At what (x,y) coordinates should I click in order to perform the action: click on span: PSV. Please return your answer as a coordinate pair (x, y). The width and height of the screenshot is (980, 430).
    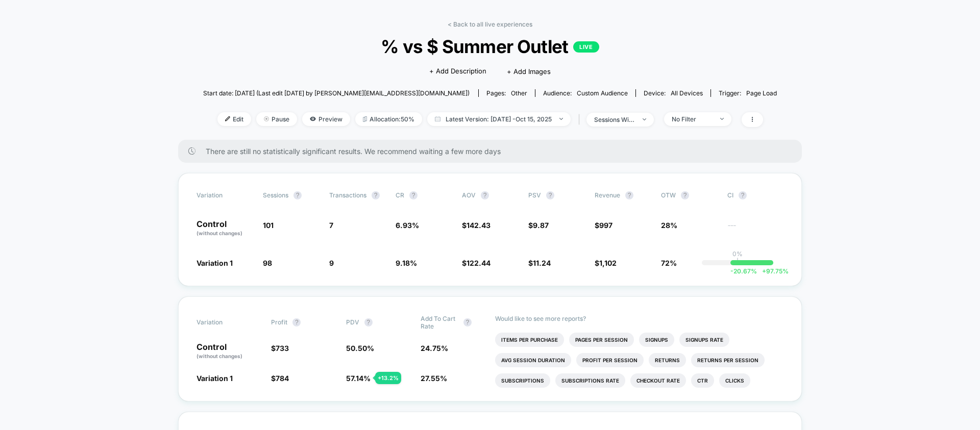
    Looking at the image, I should click on (535, 195).